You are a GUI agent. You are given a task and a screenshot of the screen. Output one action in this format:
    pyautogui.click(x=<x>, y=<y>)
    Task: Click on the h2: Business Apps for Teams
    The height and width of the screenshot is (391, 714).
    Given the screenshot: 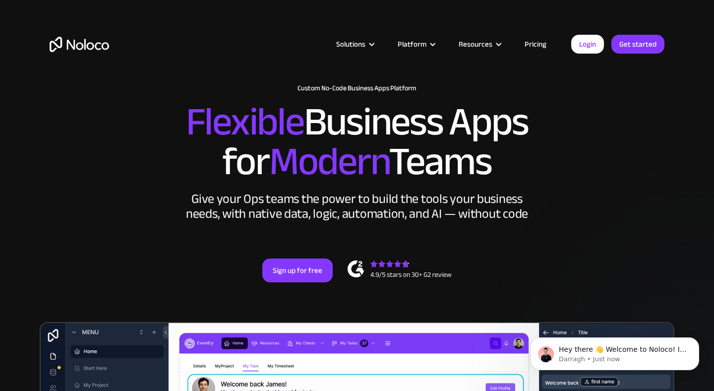 What is the action you would take?
    pyautogui.click(x=357, y=142)
    